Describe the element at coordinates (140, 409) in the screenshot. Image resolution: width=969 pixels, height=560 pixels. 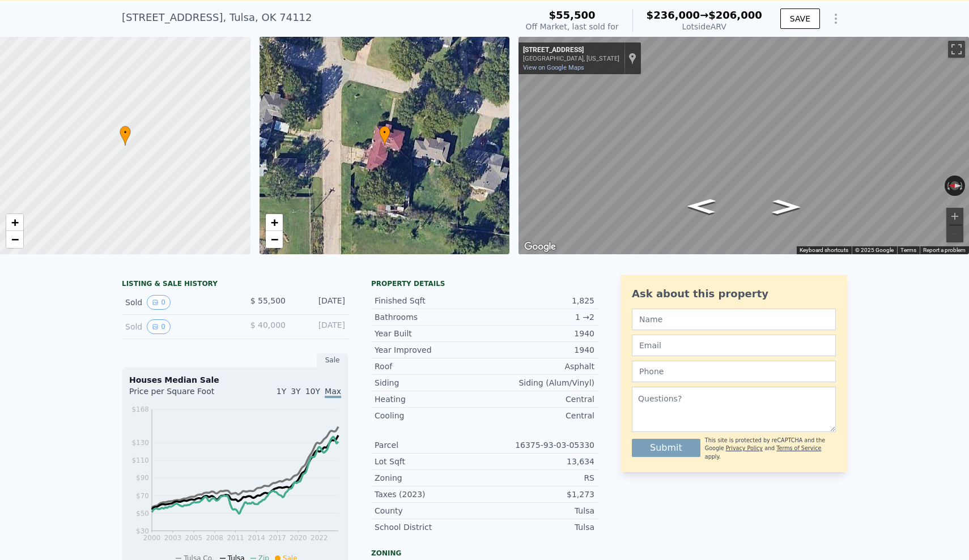
I see `tspan: $168` at that location.